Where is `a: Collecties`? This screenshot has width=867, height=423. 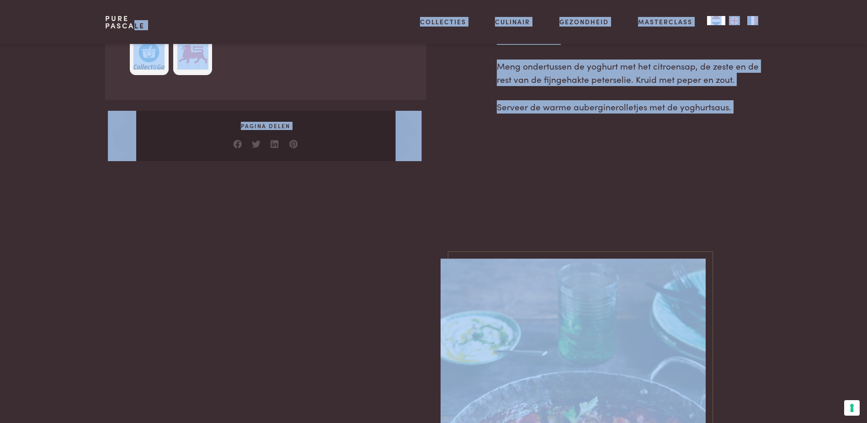 a: Collecties is located at coordinates (443, 21).